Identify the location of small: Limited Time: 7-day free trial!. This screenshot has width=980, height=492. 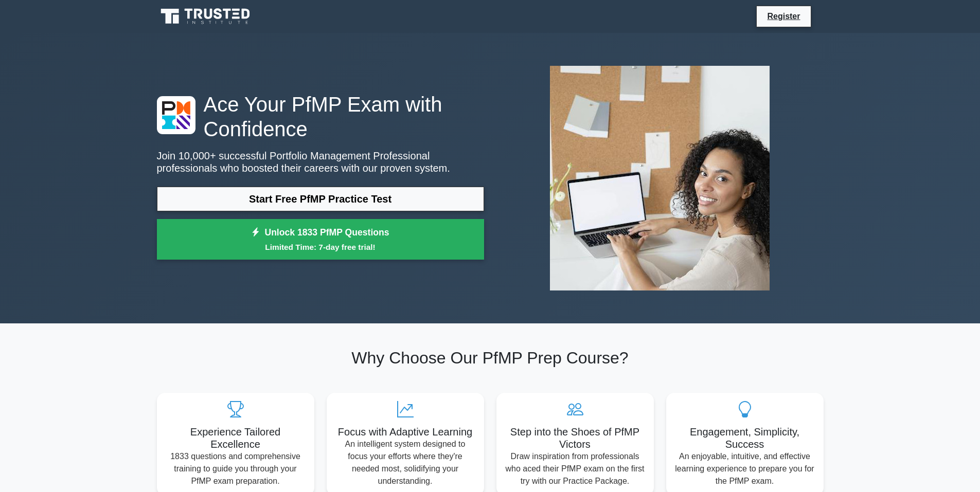
(320, 246).